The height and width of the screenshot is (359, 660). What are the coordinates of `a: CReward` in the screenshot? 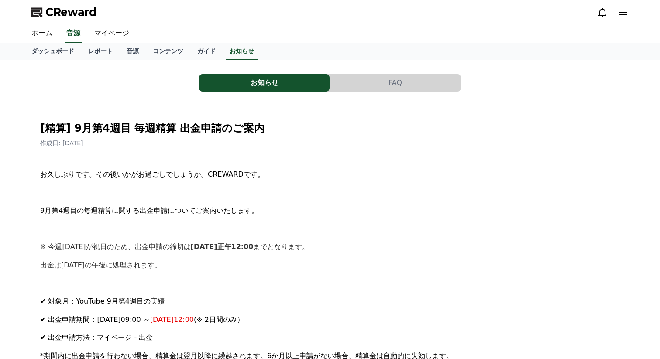 It's located at (64, 12).